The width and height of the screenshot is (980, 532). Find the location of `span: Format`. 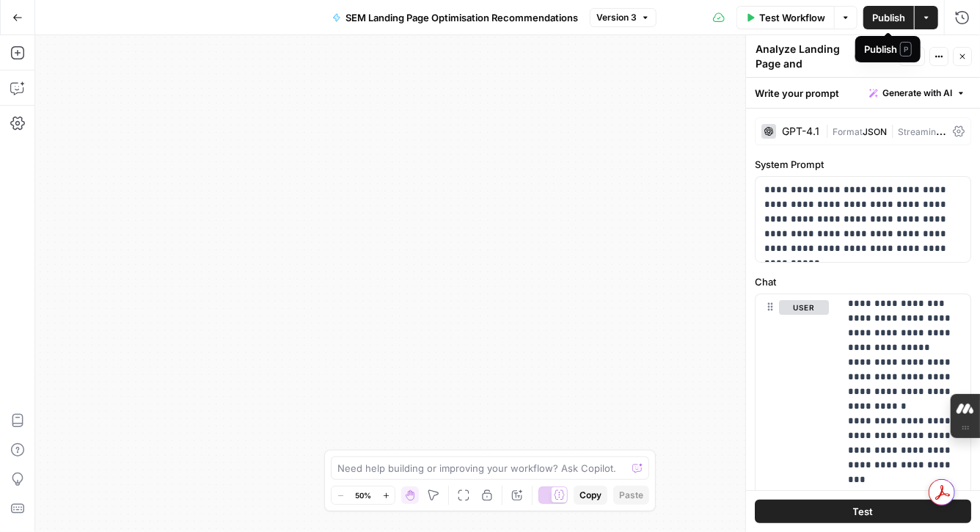

span: Format is located at coordinates (847, 131).